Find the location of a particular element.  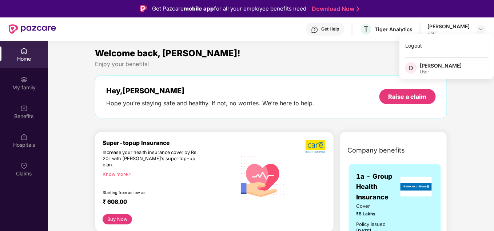

div: Tiger Analytics is located at coordinates (393, 29).